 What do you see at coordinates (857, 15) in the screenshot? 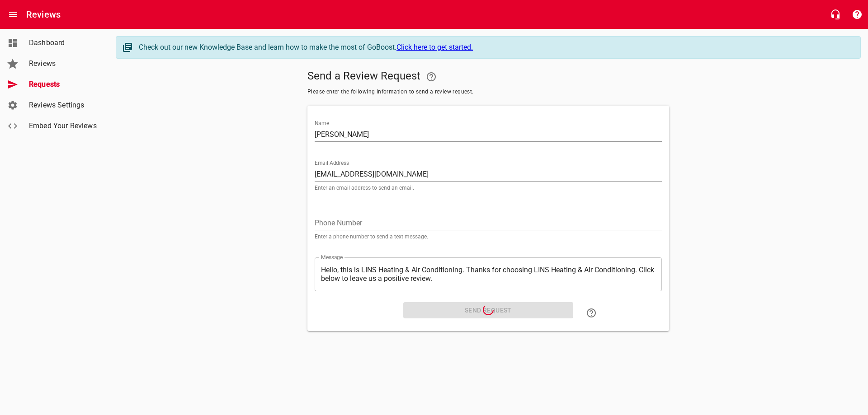
I see `button: Support Portal` at bounding box center [857, 15].